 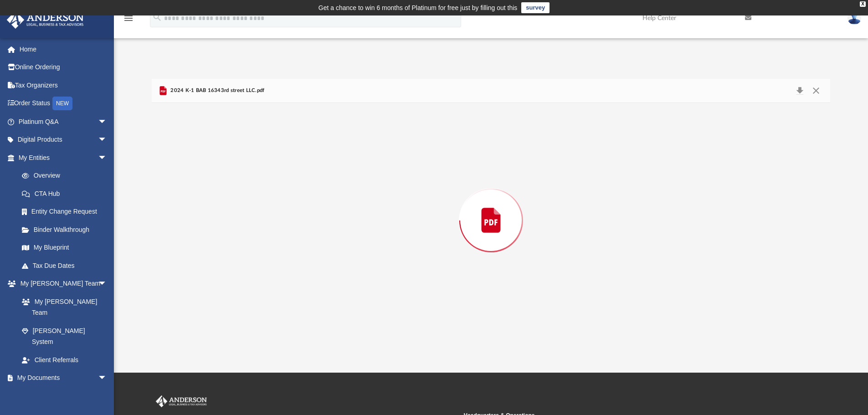 What do you see at coordinates (216, 90) in the screenshot?
I see `span: 2024 K-1 BAB 16343rd street LLC.pdf` at bounding box center [216, 90].